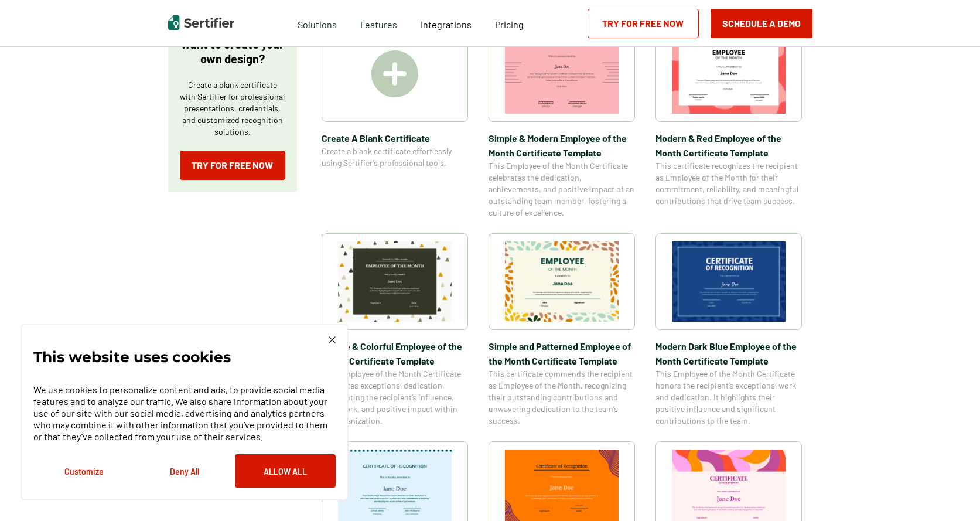 This screenshot has width=980, height=521. What do you see at coordinates (729, 184) in the screenshot?
I see `span: This certificate recognizes the recipient as Employee of the Month for their commitment, reliabil...` at bounding box center [729, 184].